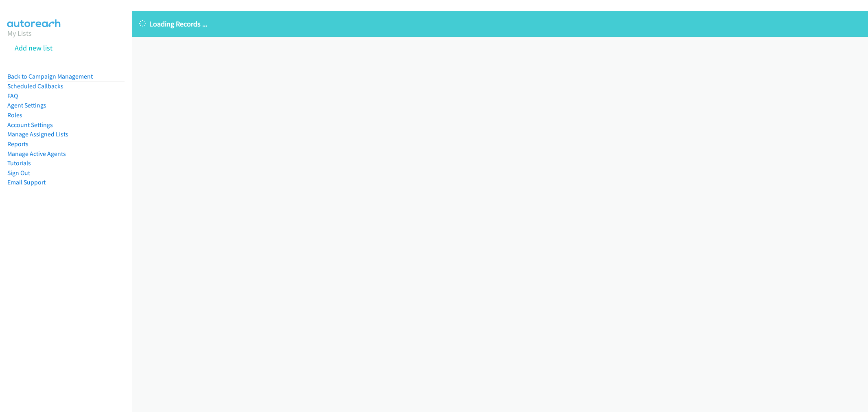  Describe the element at coordinates (27, 105) in the screenshot. I see `a: Agent Settings` at that location.